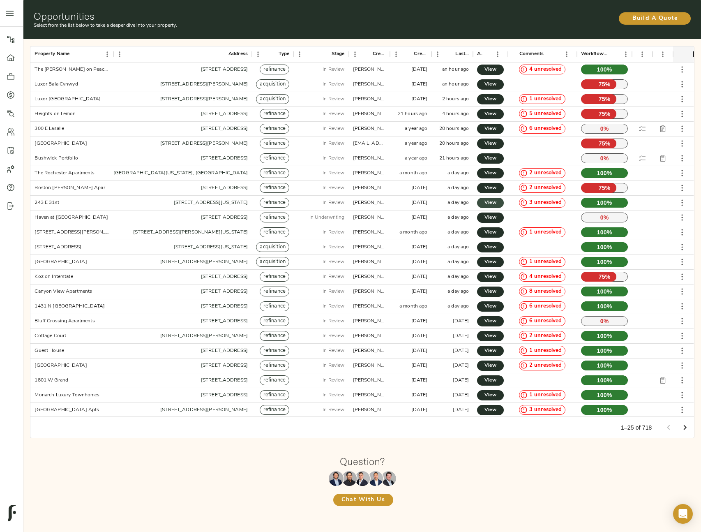  What do you see at coordinates (72, 69) in the screenshot?
I see `div: The Byron on Peachtree` at bounding box center [72, 69].